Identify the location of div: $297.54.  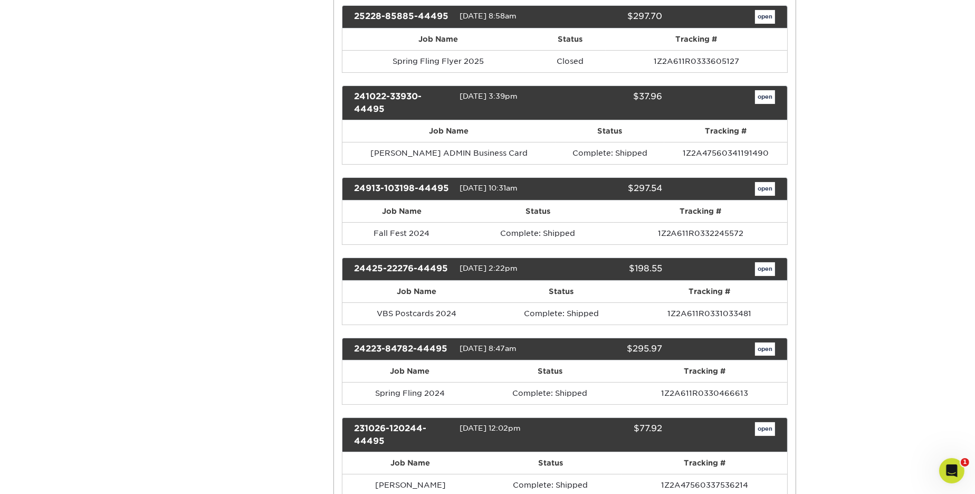
(613, 189).